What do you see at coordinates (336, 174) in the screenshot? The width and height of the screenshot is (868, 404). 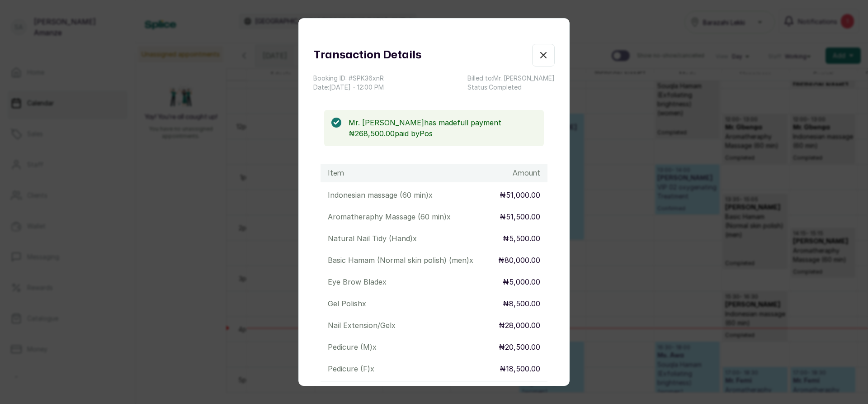 I see `h1: Item` at bounding box center [336, 174].